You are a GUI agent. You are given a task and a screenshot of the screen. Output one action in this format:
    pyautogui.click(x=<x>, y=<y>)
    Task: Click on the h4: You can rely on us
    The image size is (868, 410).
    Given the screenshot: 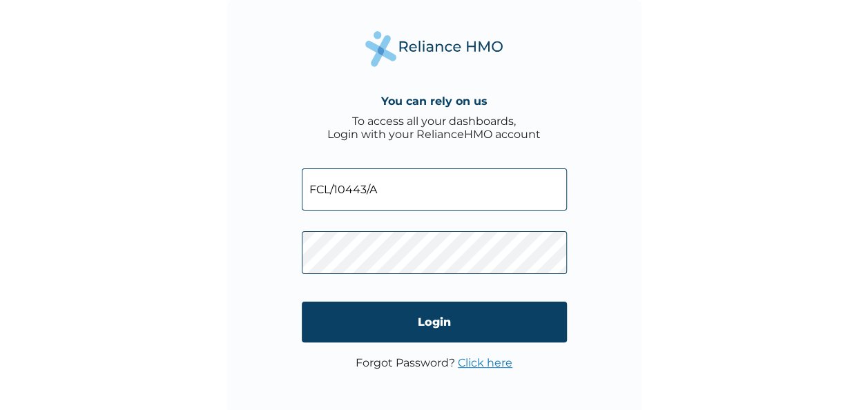 What is the action you would take?
    pyautogui.click(x=434, y=100)
    